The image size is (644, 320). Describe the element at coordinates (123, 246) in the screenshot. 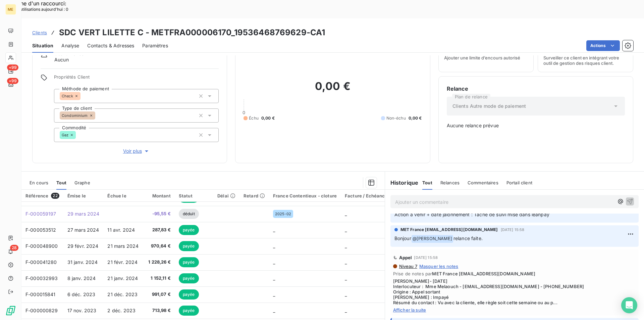

I see `span: 21 mars 2024` at that location.